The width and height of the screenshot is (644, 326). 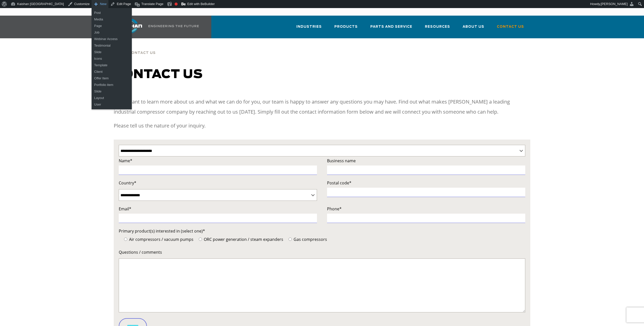 I want to click on input: ORC power generation / steam expanders, so click(x=200, y=239).